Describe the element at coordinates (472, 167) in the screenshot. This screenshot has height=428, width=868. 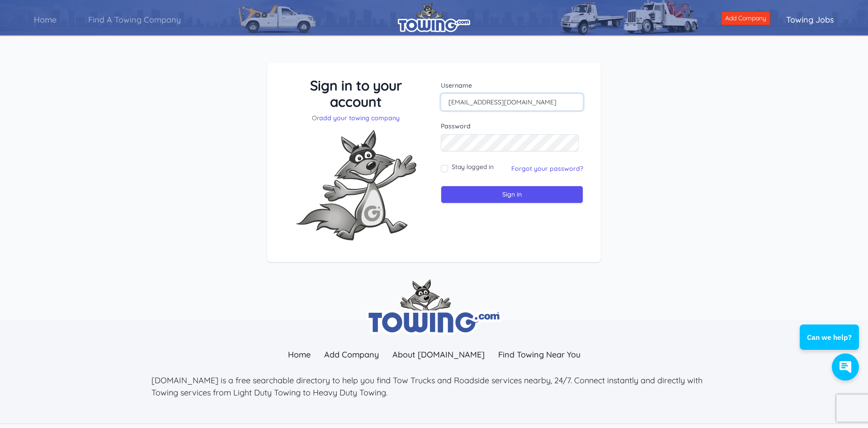
I see `label: Stay logged in` at that location.